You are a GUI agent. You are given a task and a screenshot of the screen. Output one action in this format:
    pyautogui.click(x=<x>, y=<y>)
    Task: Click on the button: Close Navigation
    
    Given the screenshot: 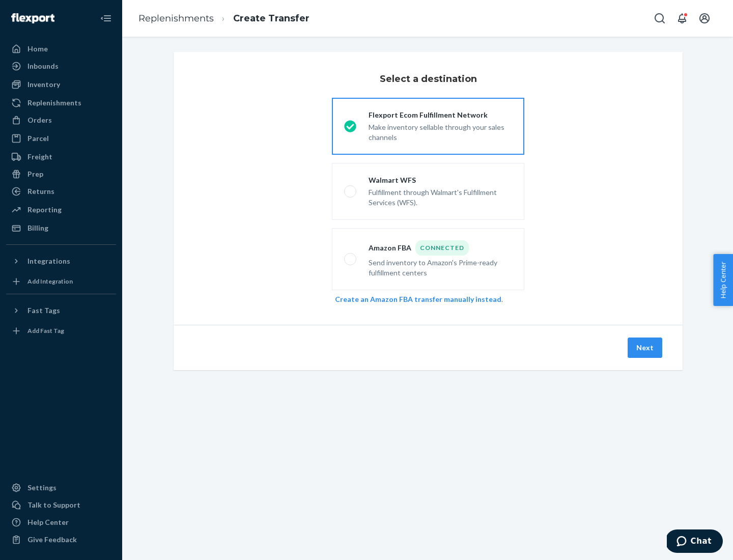 What is the action you would take?
    pyautogui.click(x=106, y=18)
    